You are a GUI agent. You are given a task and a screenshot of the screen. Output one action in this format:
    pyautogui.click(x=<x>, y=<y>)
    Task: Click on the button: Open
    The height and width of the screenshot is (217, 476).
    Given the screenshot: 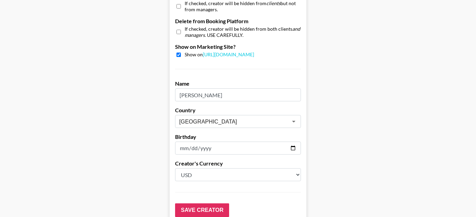 What is the action you would take?
    pyautogui.click(x=294, y=122)
    